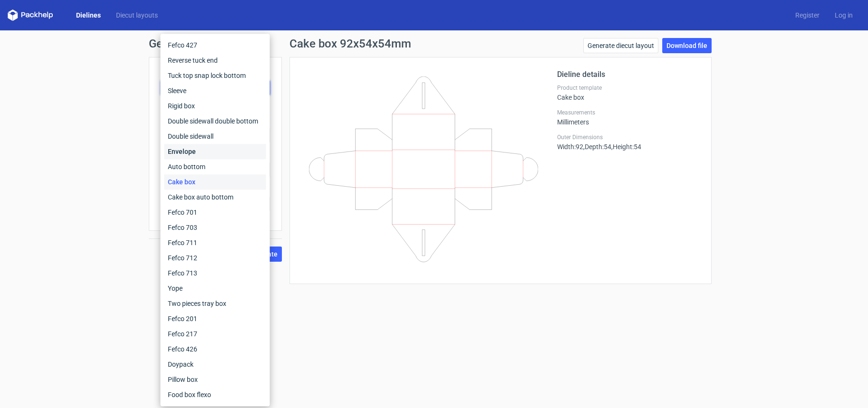 Image resolution: width=868 pixels, height=408 pixels. What do you see at coordinates (215, 106) in the screenshot?
I see `div: Rigid box` at bounding box center [215, 106].